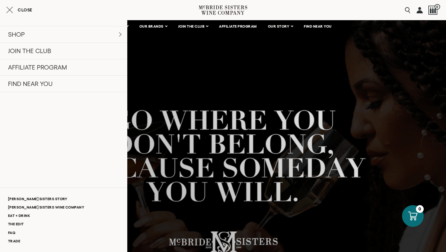 The width and height of the screenshot is (446, 252). Describe the element at coordinates (19, 10) in the screenshot. I see `button: Close cart` at that location.